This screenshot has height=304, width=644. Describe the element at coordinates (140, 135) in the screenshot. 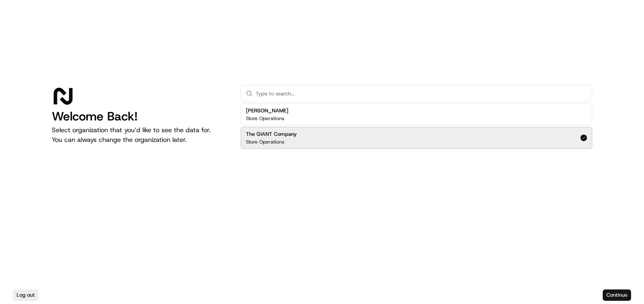

I see `p: Select organization that you’d like to see the data for. You can always change the organization l...` at that location.